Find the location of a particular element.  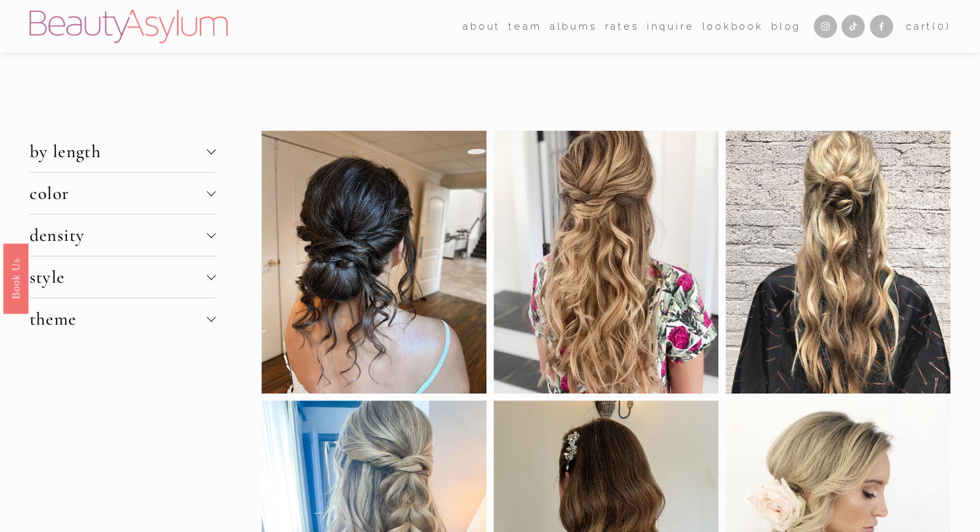

a: Inquire is located at coordinates (671, 27).